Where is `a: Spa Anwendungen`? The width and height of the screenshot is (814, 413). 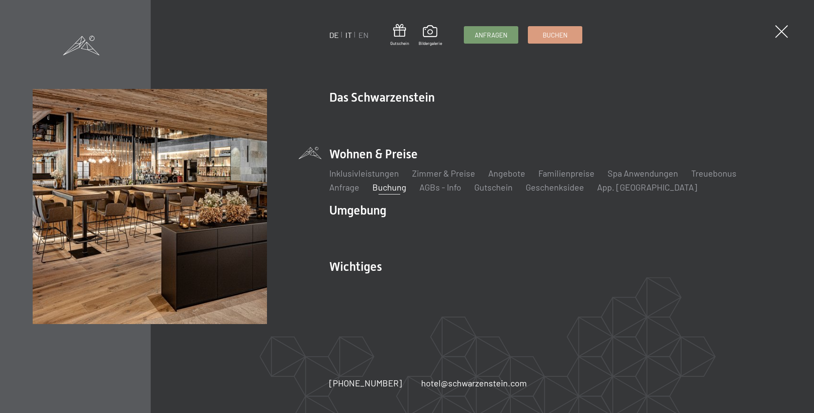
a: Spa Anwendungen is located at coordinates (643, 173).